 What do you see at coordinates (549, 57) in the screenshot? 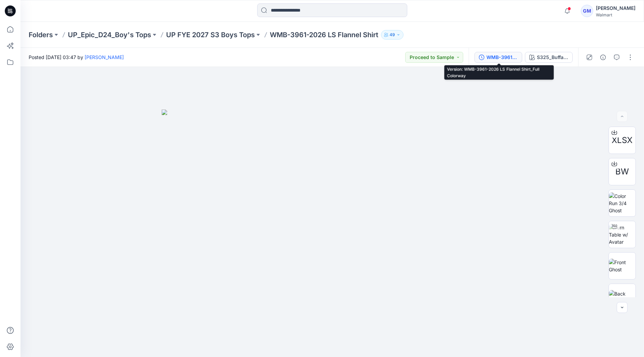
I see `button: S325_Buffalo_Plaid_90%_Colorway_9B` at bounding box center [549, 57].